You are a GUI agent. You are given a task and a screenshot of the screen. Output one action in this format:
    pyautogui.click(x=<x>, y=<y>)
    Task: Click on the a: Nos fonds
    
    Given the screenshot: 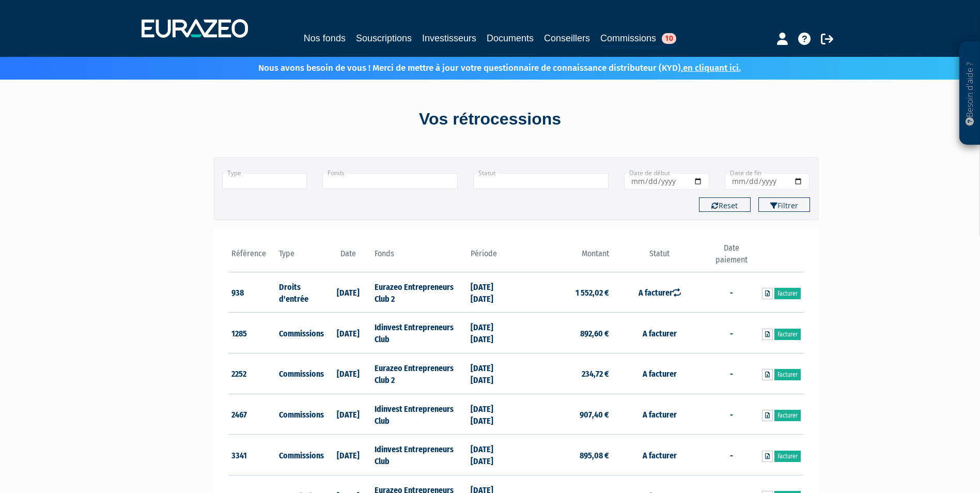 What is the action you would take?
    pyautogui.click(x=324, y=38)
    